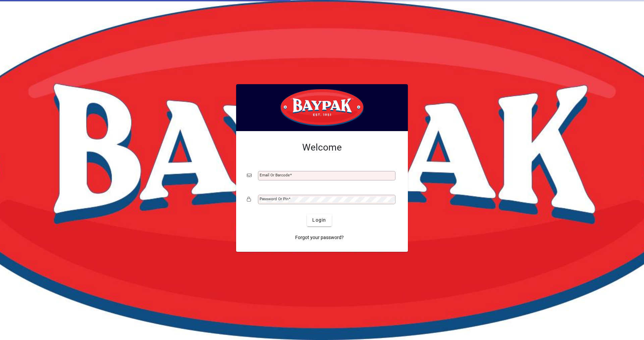 Image resolution: width=644 pixels, height=340 pixels. I want to click on span: Login, so click(319, 220).